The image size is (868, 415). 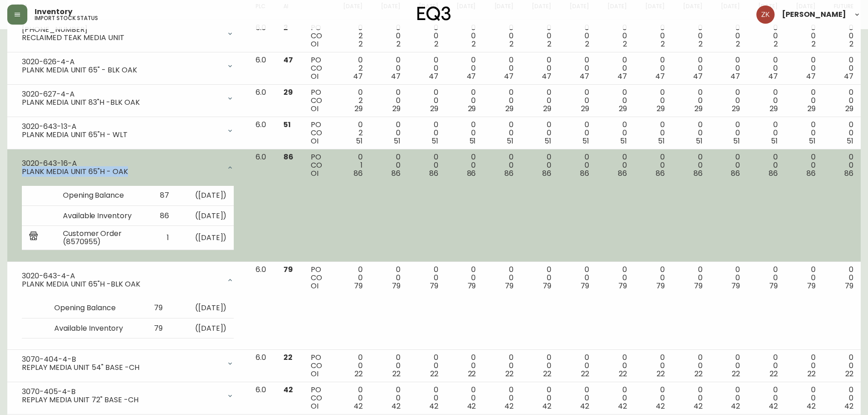 I want to click on div: REPLAY MEDIA UNIT 72" BASE -CH, so click(x=121, y=400).